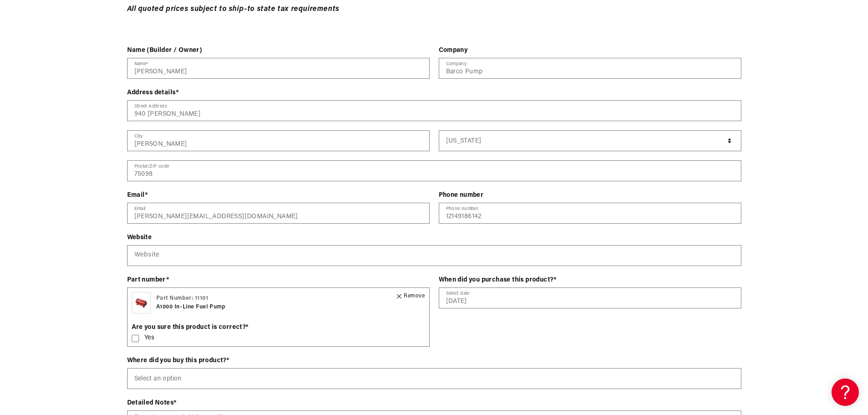 The image size is (868, 415). What do you see at coordinates (590, 68) in the screenshot?
I see `input: Company` at bounding box center [590, 68].